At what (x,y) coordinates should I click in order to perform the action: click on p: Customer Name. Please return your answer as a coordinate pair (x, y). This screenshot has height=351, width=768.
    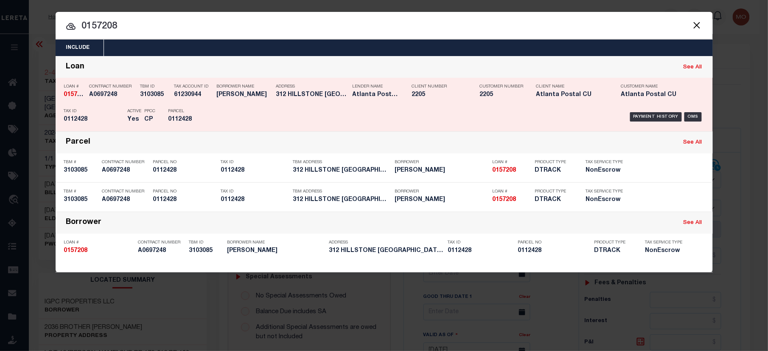
    Looking at the image, I should click on (657, 87).